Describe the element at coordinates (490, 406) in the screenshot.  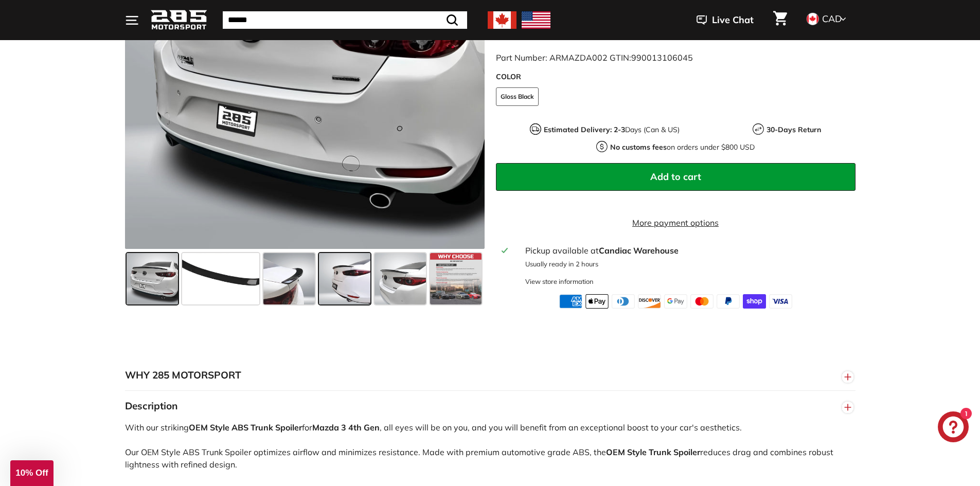
I see `button: Description` at that location.